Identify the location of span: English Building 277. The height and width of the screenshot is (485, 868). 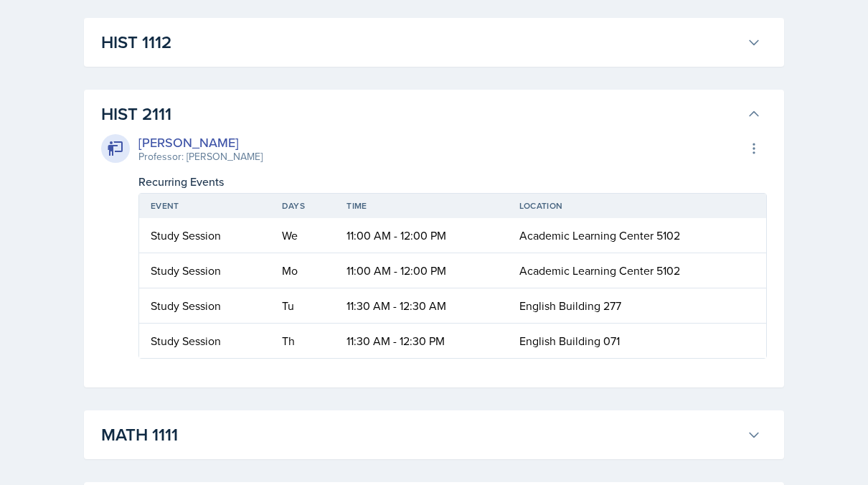
(570, 306).